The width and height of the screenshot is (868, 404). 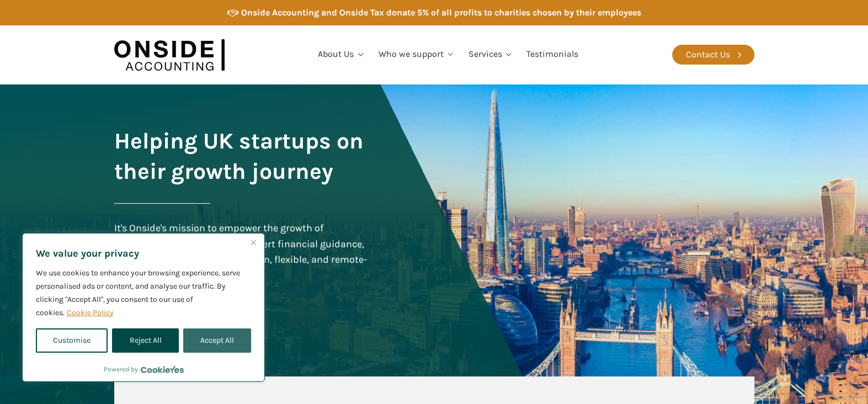 I want to click on a: Contact Us, so click(x=713, y=55).